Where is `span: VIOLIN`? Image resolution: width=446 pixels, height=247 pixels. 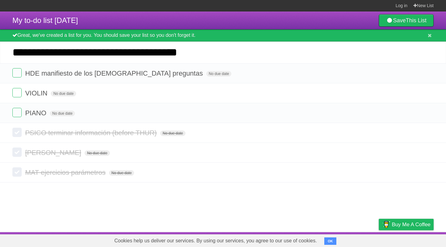 span: VIOLIN is located at coordinates (37, 93).